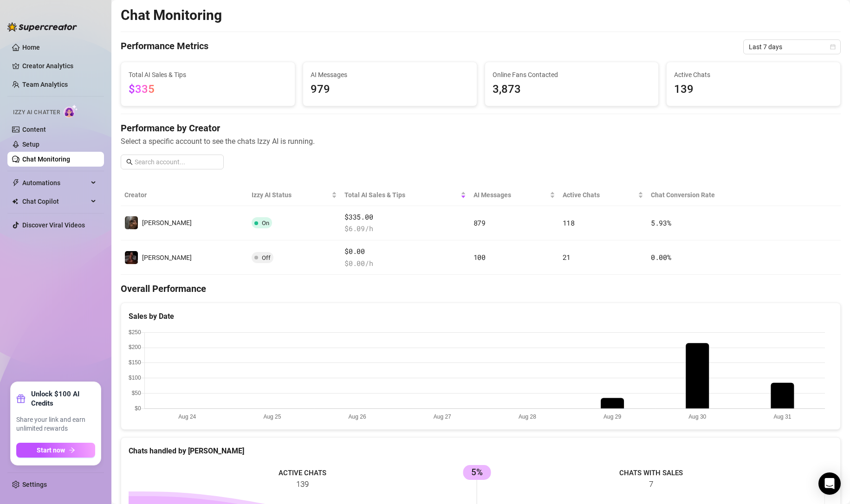 This screenshot has width=850, height=504. Describe the element at coordinates (132, 258) in the screenshot. I see `img: Maria` at that location.